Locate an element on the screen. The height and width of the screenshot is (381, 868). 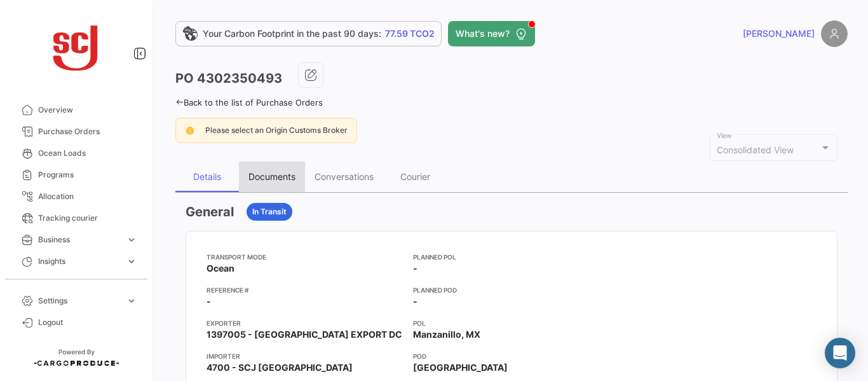
div: Conversations is located at coordinates (343, 176).